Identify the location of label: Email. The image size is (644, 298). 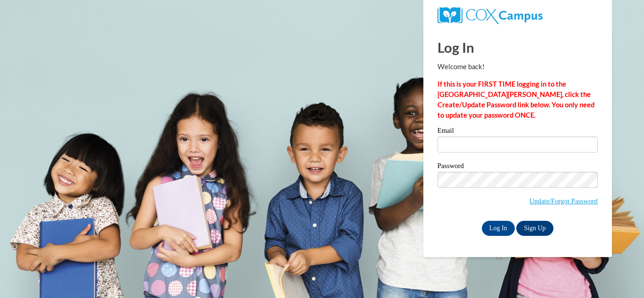
(517, 132).